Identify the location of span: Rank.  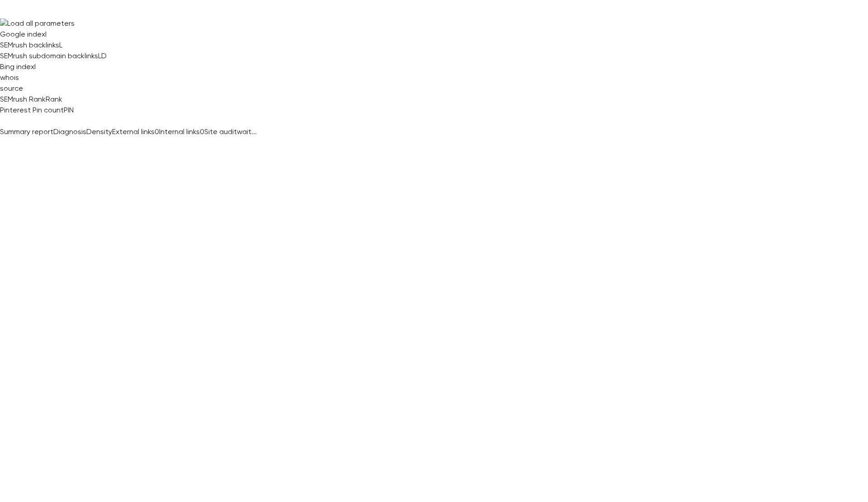
(54, 99).